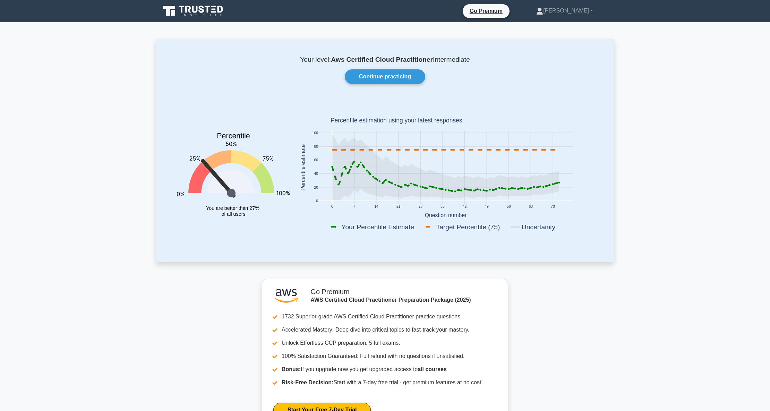 This screenshot has width=770, height=411. Describe the element at coordinates (398, 207) in the screenshot. I see `text: 21` at that location.